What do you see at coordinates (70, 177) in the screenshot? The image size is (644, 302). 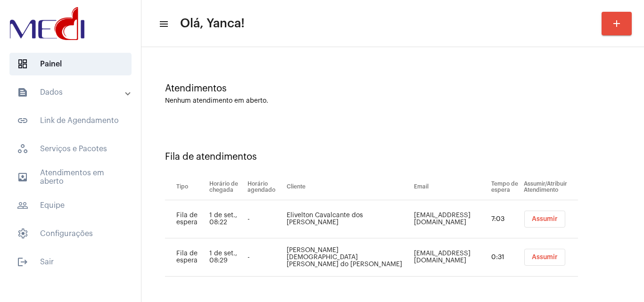 I see `span: Atendimentos em aberto` at bounding box center [70, 177].